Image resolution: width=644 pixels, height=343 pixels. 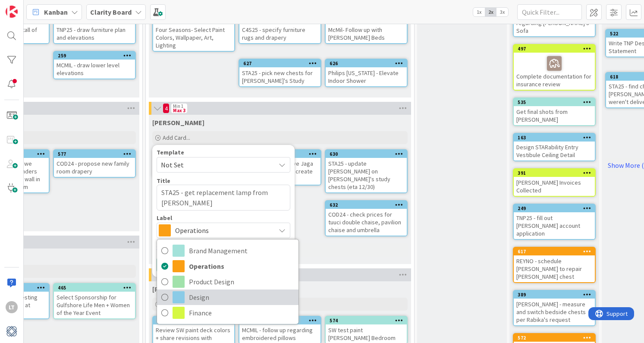 I want to click on div: 259MCMIL - draw lower level elevations, so click(x=94, y=65).